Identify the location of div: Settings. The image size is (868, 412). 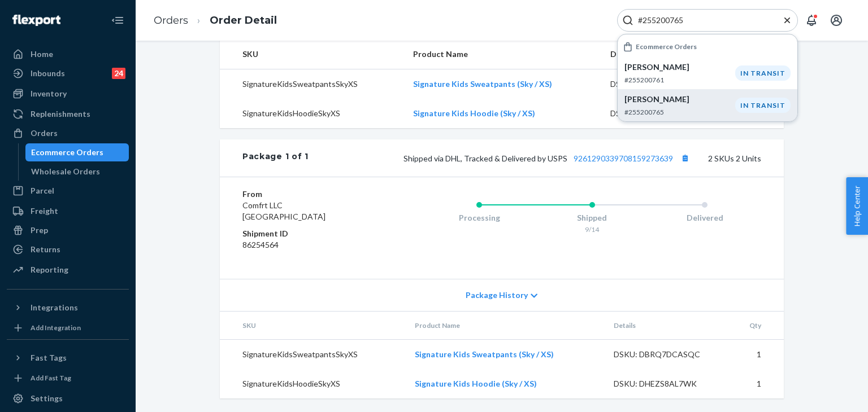
(46, 398).